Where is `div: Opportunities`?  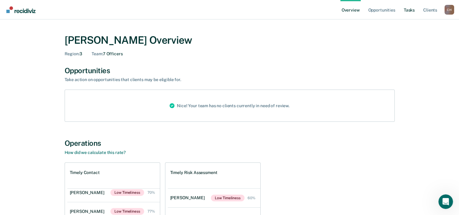
div: Opportunities is located at coordinates (229, 70).